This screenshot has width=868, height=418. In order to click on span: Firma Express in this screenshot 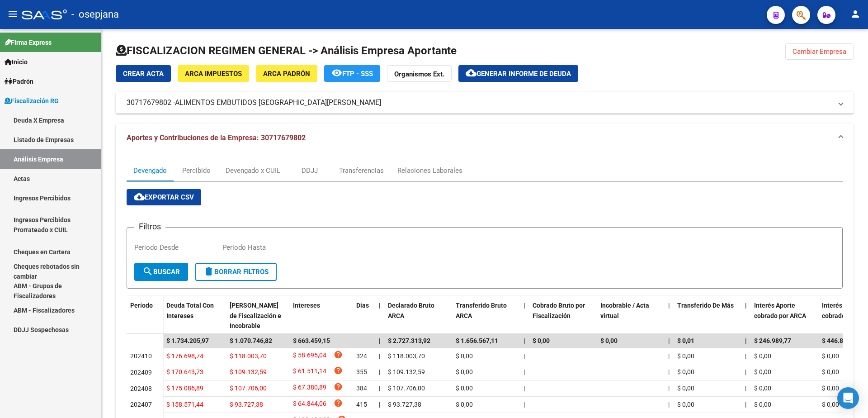, I will do `click(28, 43)`.